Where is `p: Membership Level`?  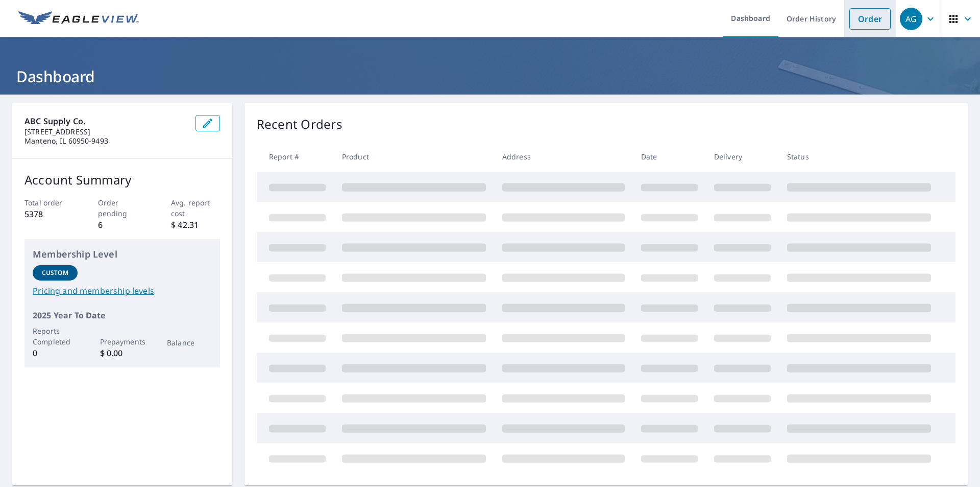 p: Membership Level is located at coordinates (122, 254).